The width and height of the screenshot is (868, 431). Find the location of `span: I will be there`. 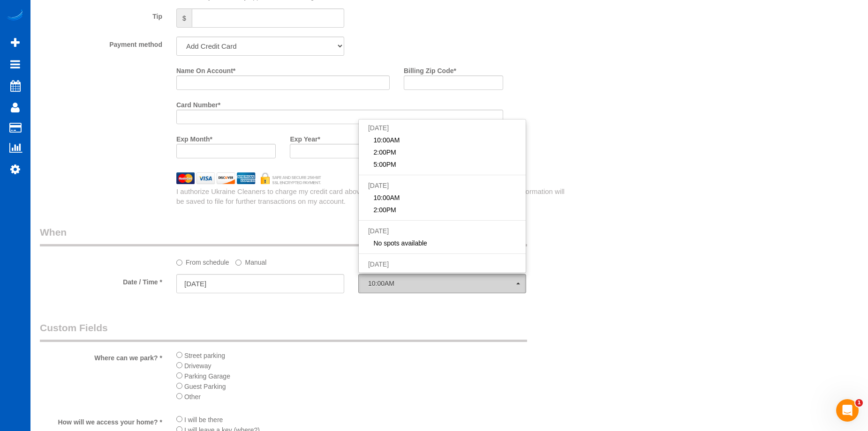

span: I will be there is located at coordinates (204, 420).